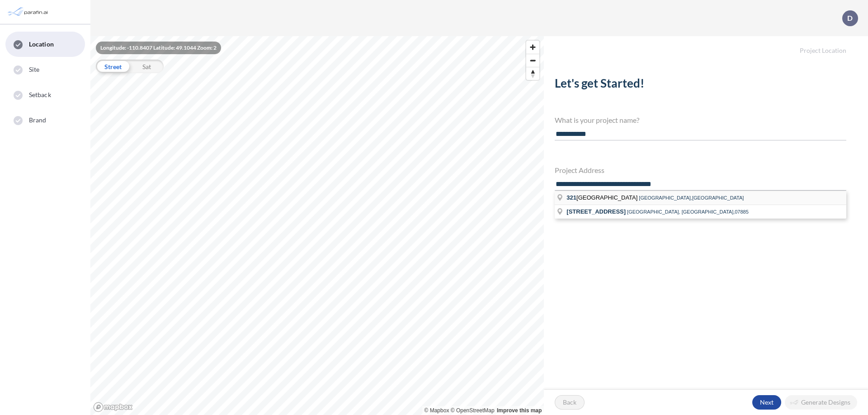 The height and width of the screenshot is (415, 868). I want to click on h5: Project Location, so click(706, 45).